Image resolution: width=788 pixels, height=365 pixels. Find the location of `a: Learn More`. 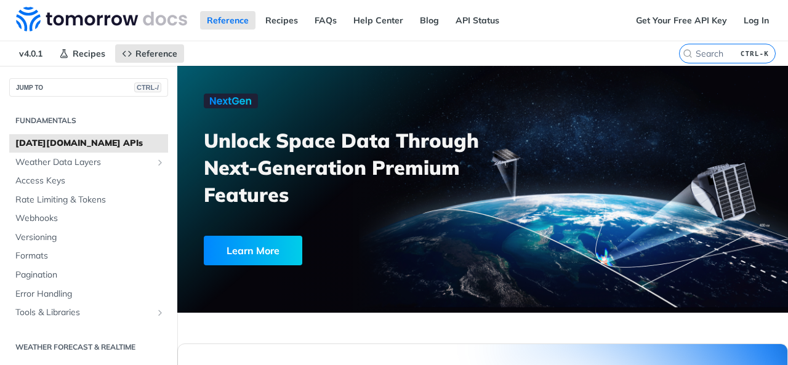

a: Learn More is located at coordinates (321, 251).